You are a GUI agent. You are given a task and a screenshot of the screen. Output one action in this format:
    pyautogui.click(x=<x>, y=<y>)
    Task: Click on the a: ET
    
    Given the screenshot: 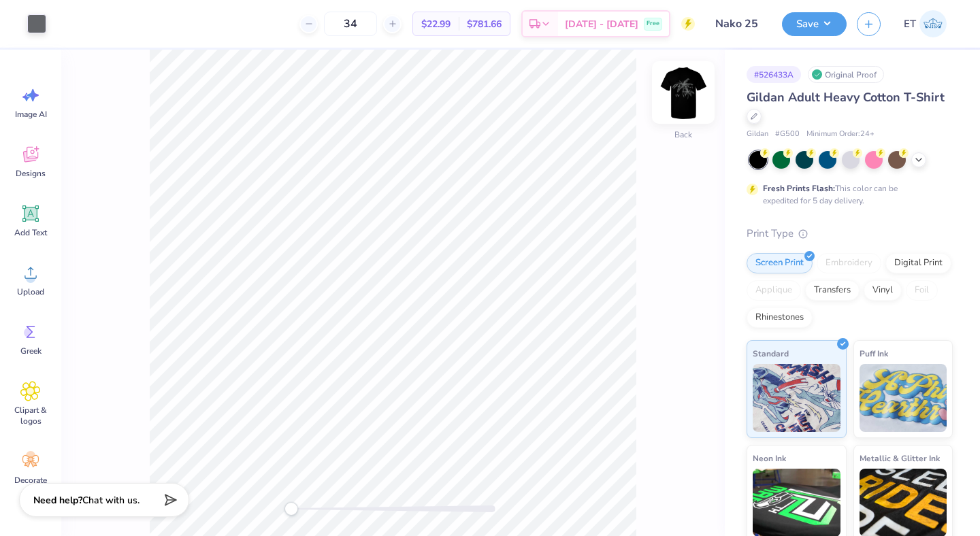 What is the action you would take?
    pyautogui.click(x=925, y=24)
    